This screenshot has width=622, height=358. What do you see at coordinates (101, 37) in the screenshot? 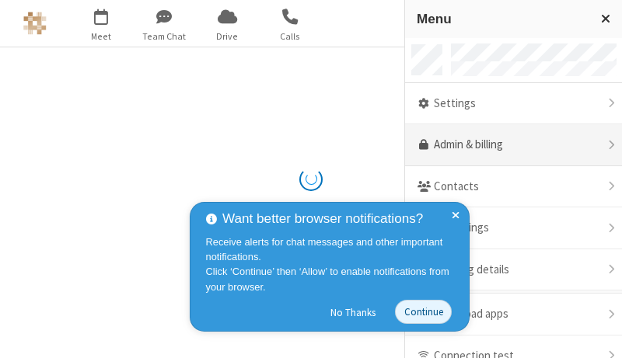
I see `span: Meet` at bounding box center [101, 37].